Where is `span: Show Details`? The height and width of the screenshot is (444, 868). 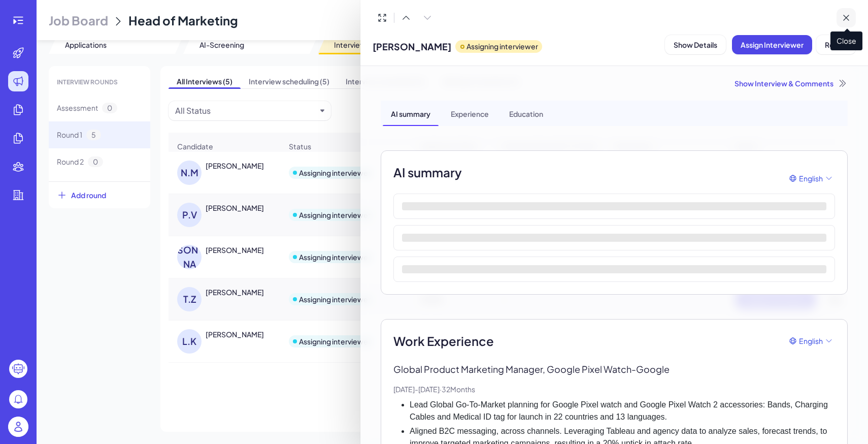 span: Show Details is located at coordinates (695, 45).